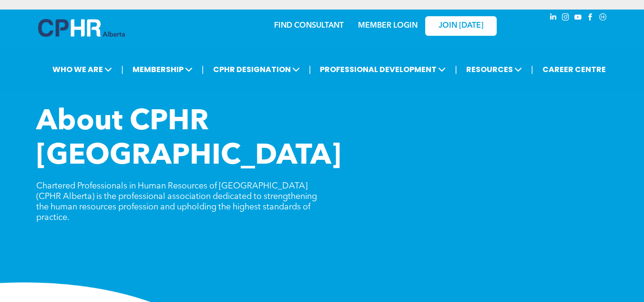 This screenshot has height=302, width=644. I want to click on a: Social network, so click(603, 18).